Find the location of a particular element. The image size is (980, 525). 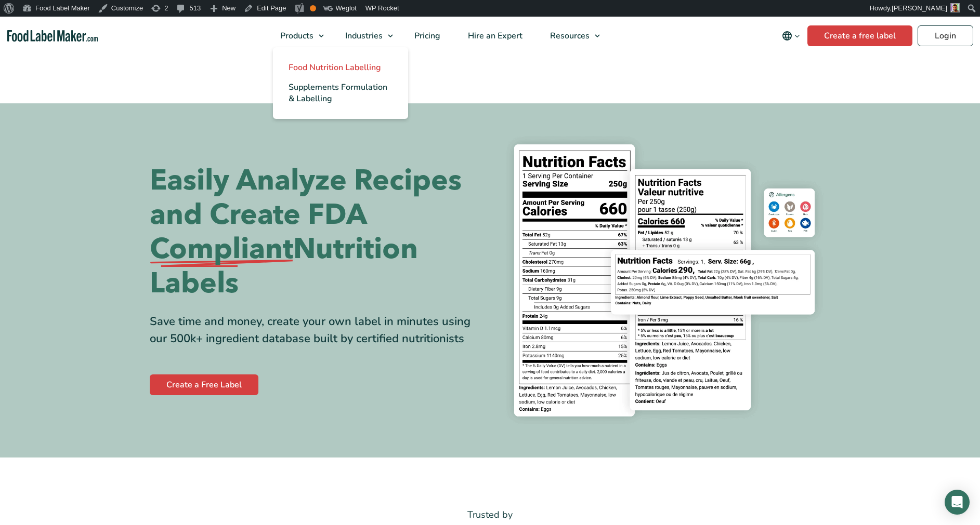

a: Food Nutrition Labelling is located at coordinates (340, 67).